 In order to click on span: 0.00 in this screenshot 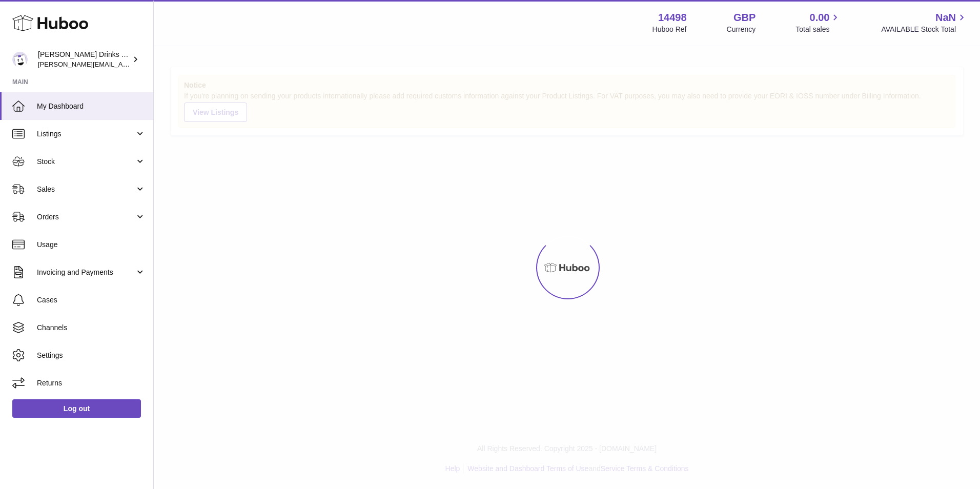, I will do `click(820, 18)`.